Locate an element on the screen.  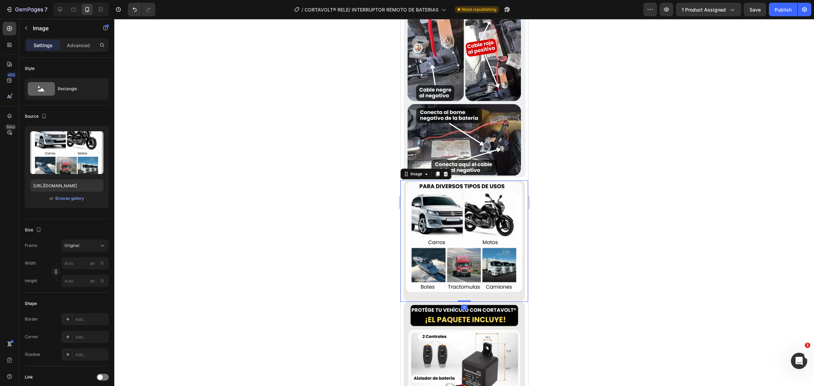
button: Save is located at coordinates (755, 10).